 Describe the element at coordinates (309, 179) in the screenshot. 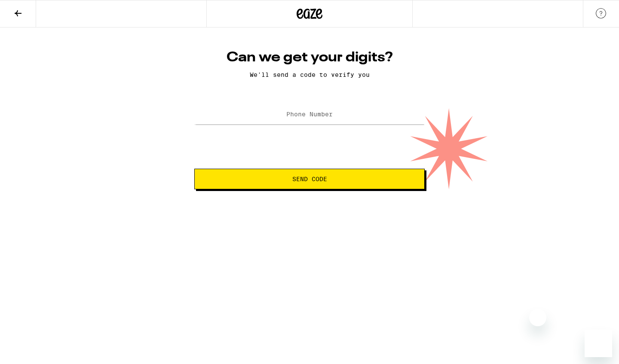

I see `button: Send Code` at that location.